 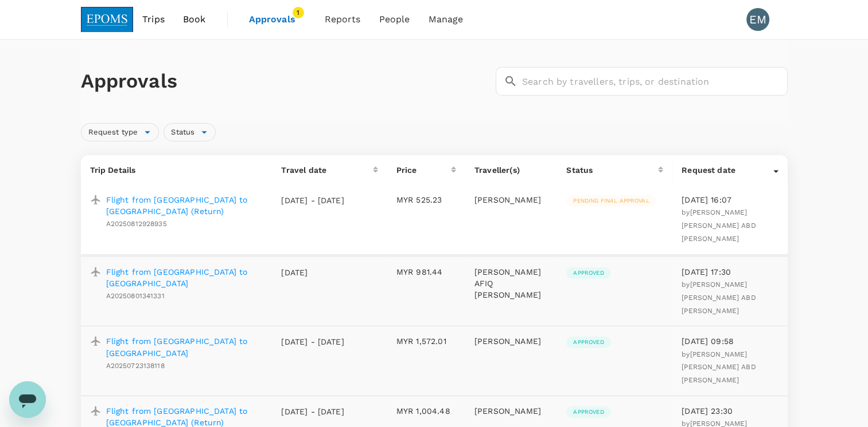 I want to click on p: MYR 981.44, so click(x=426, y=272).